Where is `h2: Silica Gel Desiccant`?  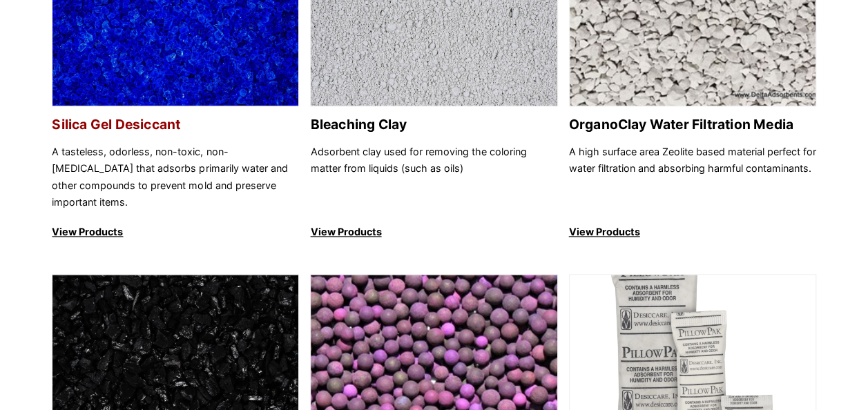 h2: Silica Gel Desiccant is located at coordinates (176, 124).